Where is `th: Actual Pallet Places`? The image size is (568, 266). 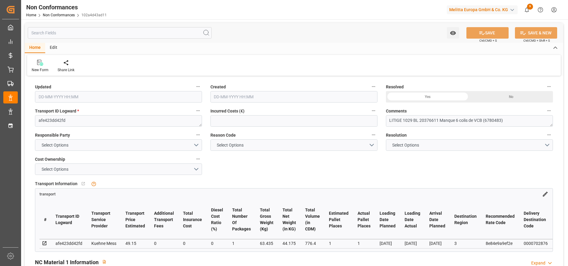 th: Actual Pallet Places is located at coordinates (364, 220).